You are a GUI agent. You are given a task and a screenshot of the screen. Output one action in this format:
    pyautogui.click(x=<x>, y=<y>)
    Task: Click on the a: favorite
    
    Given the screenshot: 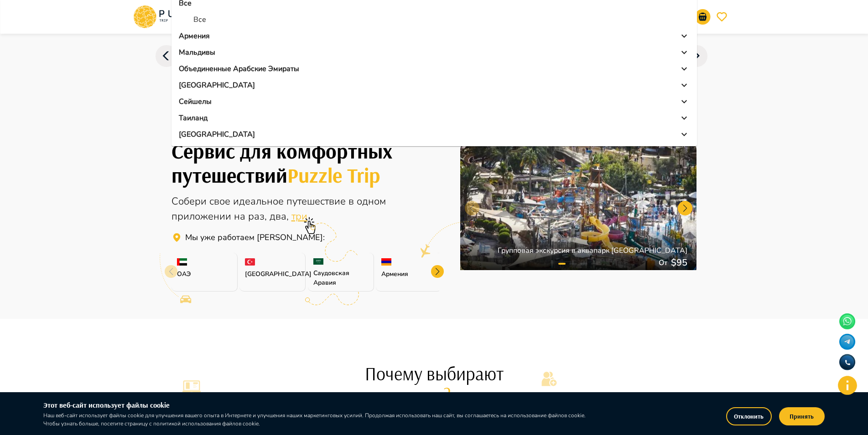 What is the action you would take?
    pyautogui.click(x=721, y=17)
    